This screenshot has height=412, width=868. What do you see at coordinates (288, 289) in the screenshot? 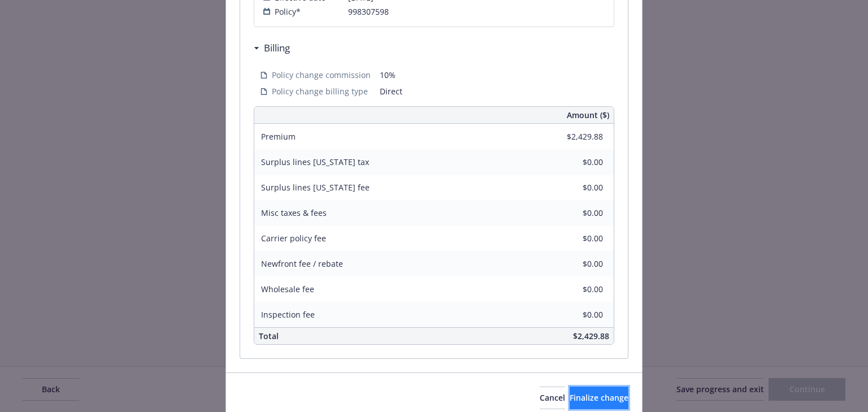
I see `span: Wholesale fee` at bounding box center [288, 289].